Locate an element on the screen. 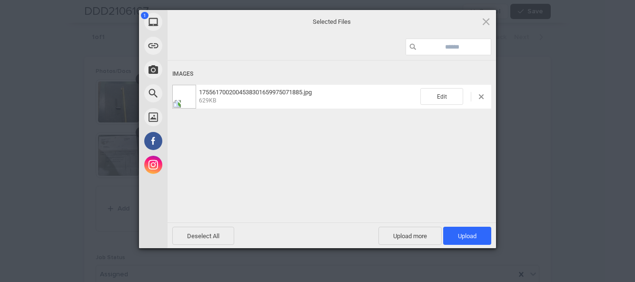  span: Selected Files is located at coordinates (332, 22).